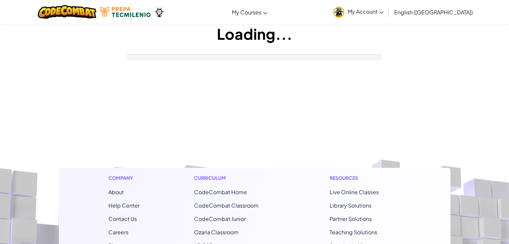 This screenshot has height=244, width=509. Describe the element at coordinates (351, 219) in the screenshot. I see `a: Partner Solutions` at that location.